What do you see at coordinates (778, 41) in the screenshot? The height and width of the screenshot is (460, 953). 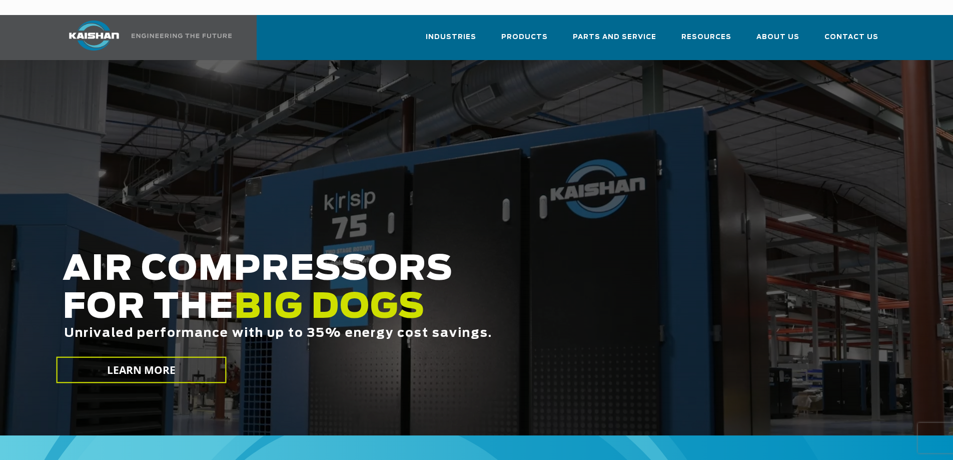 I see `a: About Us` at bounding box center [778, 41].